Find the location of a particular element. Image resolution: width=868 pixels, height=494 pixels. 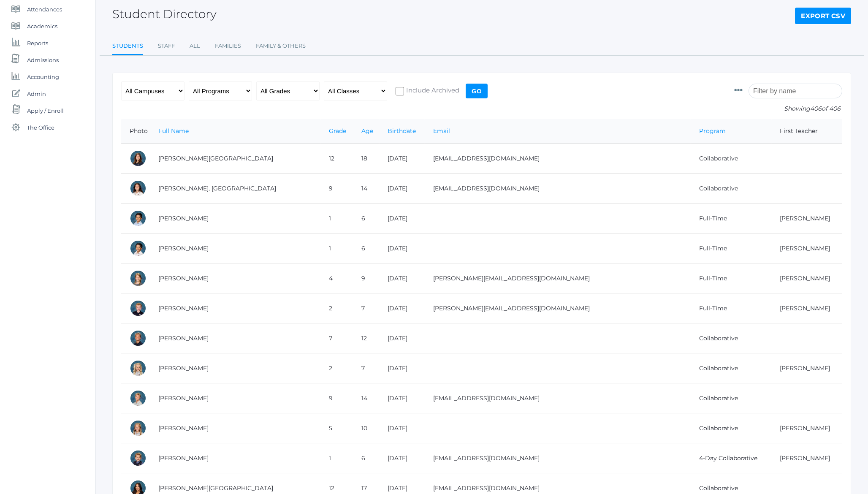

span: Attendances is located at coordinates (45, 10).